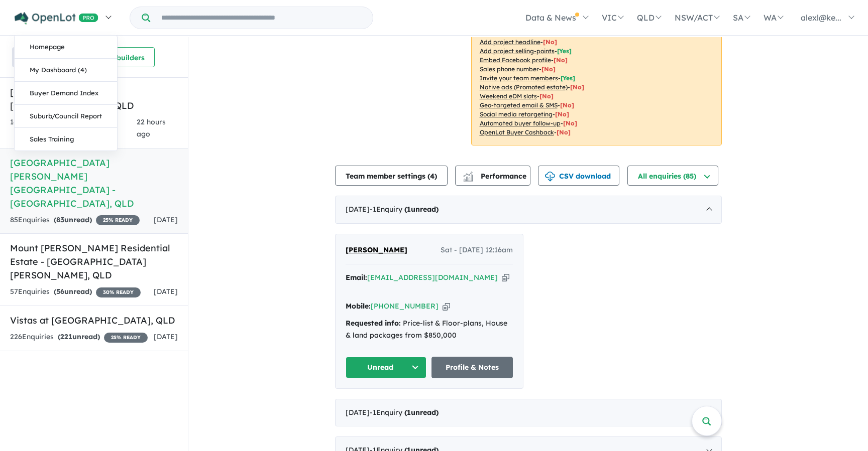 The image size is (868, 451). Describe the element at coordinates (429, 330) in the screenshot. I see `div: Price-list & Floor-plans, House & land packages from $850,000` at that location.